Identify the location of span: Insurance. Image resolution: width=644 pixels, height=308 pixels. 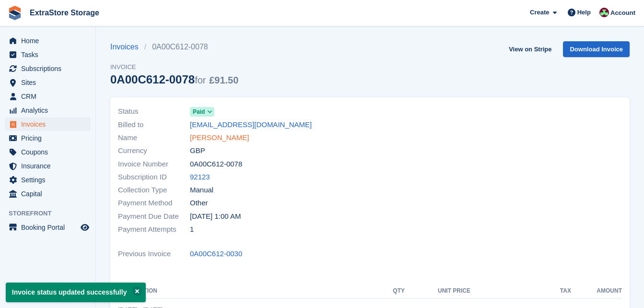
(50, 166).